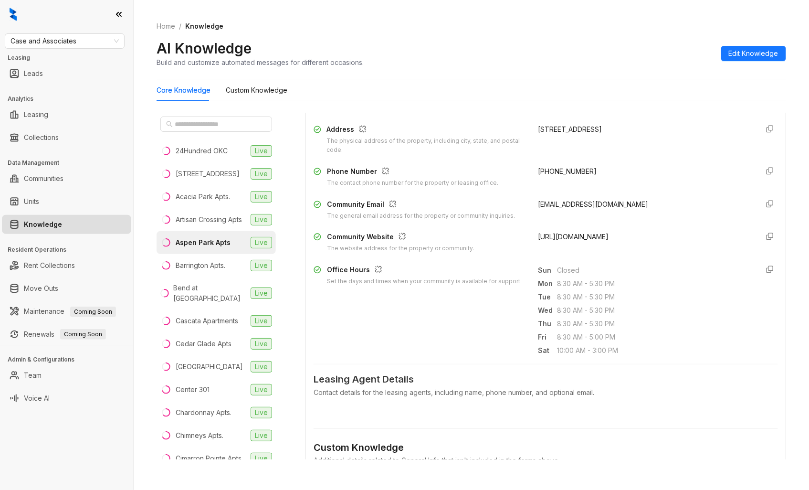  What do you see at coordinates (654, 270) in the screenshot?
I see `span: Closed` at bounding box center [654, 270].